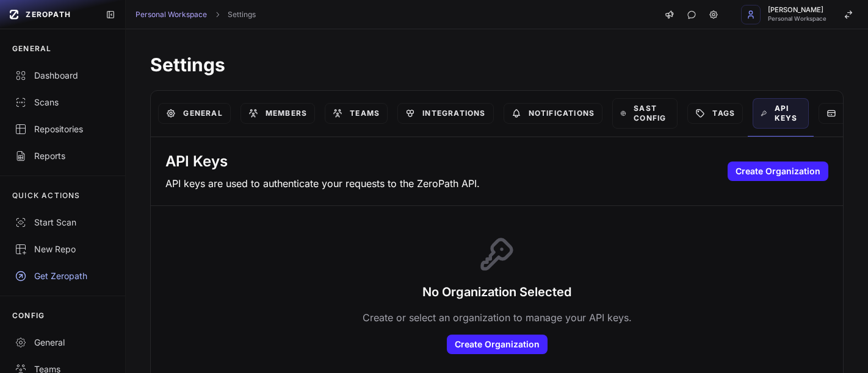  What do you see at coordinates (497, 65) in the screenshot?
I see `h1: Settings` at bounding box center [497, 65].